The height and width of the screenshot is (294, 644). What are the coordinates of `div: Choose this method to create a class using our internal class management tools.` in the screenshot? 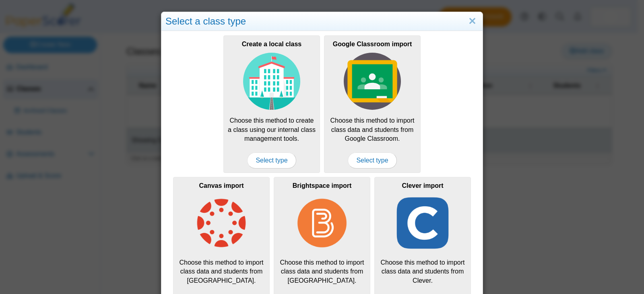 It's located at (272, 104).